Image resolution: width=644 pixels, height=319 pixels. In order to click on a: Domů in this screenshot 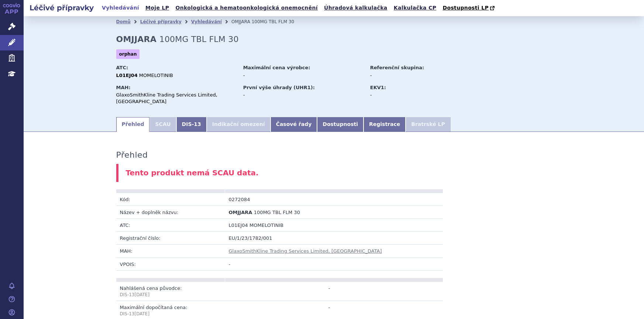, I will do `click(123, 22)`.